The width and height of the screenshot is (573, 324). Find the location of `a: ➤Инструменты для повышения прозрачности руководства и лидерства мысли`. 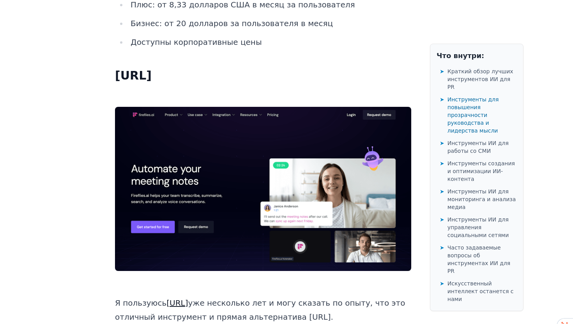

a: ➤Инструменты для повышения прозрачности руководства и лидерства мысли is located at coordinates (478, 115).